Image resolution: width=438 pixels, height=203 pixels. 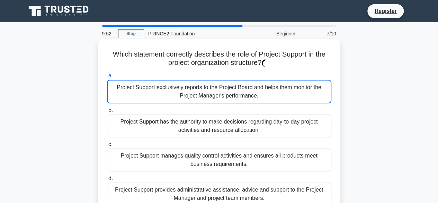 I want to click on div: 7/10, so click(x=320, y=34).